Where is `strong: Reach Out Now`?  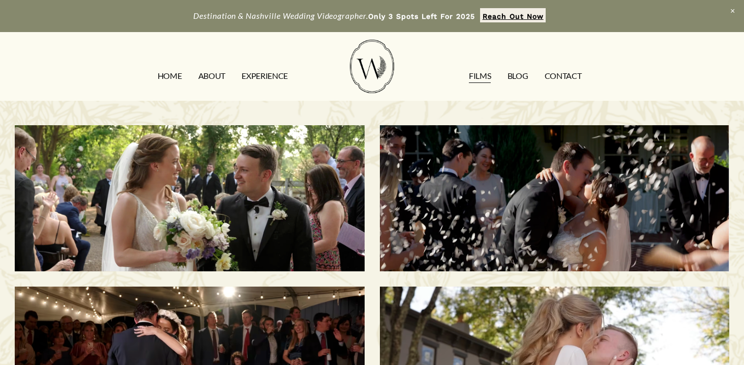 strong: Reach Out Now is located at coordinates (513, 16).